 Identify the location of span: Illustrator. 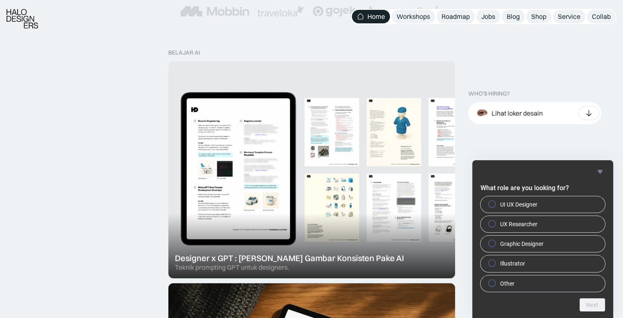
(512, 263).